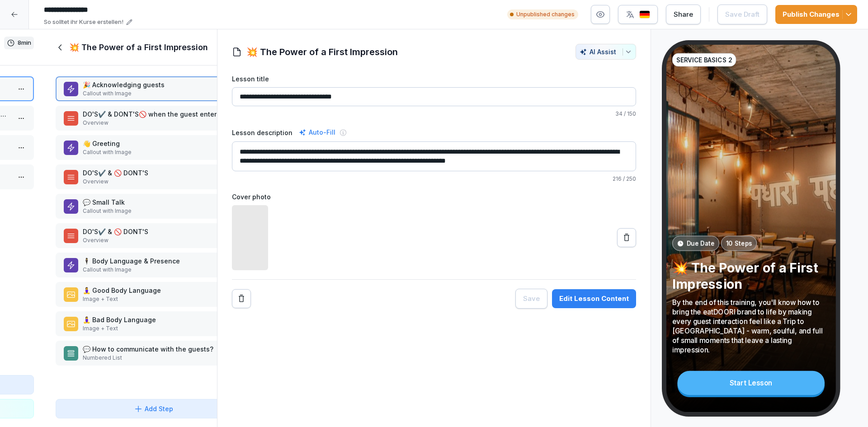 This screenshot has width=868, height=427. I want to click on button: Publish Changes, so click(816, 15).